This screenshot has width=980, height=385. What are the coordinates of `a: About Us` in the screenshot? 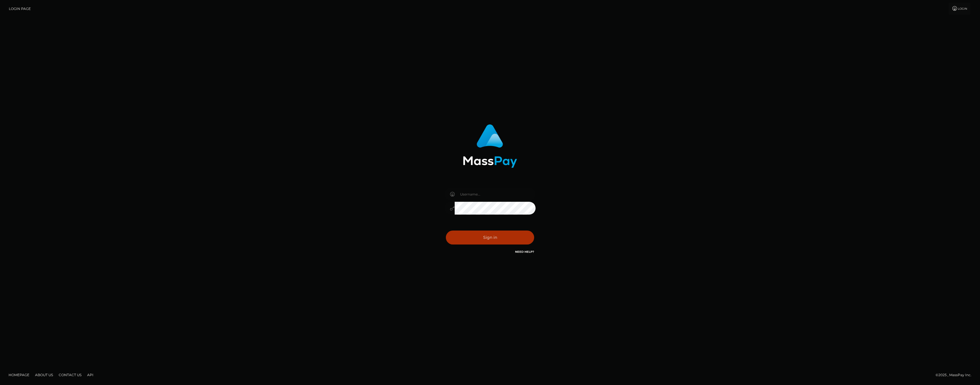 It's located at (44, 375).